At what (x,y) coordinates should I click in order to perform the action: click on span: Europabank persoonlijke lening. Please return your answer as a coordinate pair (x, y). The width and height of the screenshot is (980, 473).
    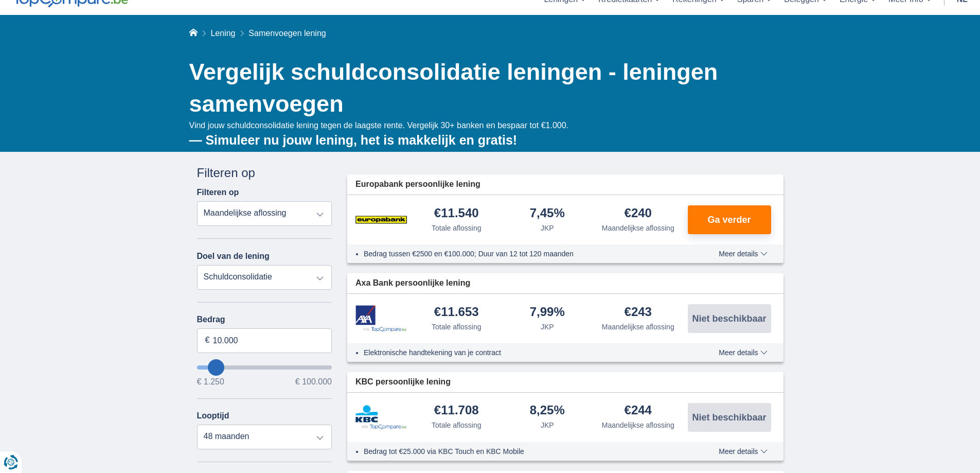
    Looking at the image, I should click on (417, 184).